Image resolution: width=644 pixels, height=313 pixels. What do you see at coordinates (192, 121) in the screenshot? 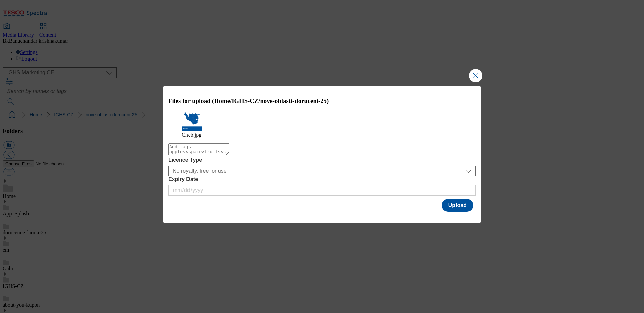
I see `img: preview` at bounding box center [192, 121].